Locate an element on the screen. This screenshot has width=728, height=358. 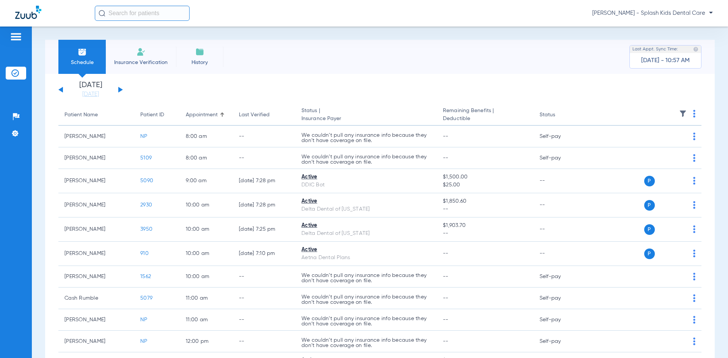
img: History is located at coordinates (200, 52).